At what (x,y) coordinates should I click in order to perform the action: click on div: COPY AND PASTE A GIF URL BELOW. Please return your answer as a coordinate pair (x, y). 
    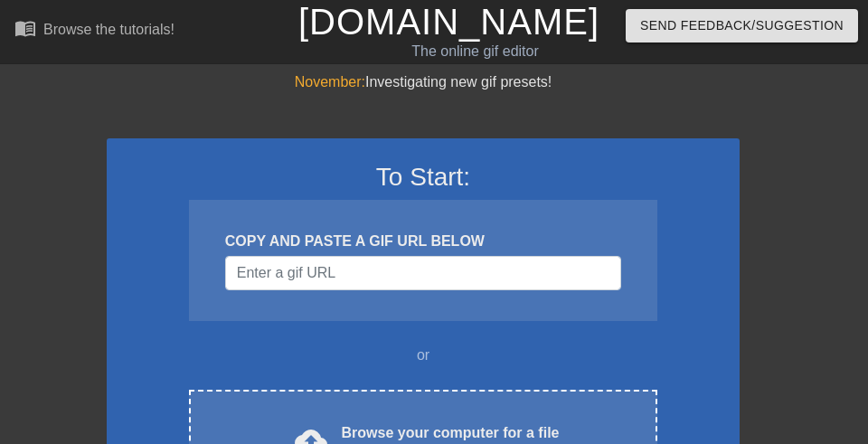
    Looking at the image, I should click on (423, 241).